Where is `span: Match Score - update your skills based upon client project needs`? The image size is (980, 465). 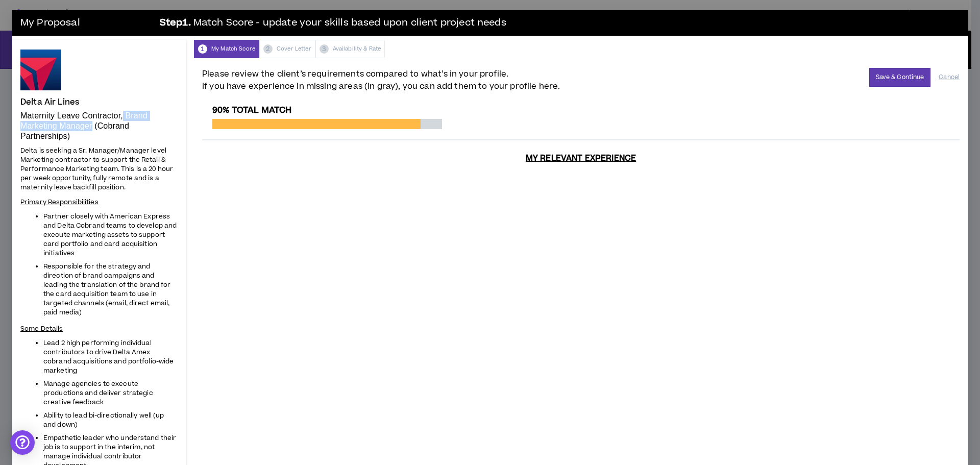
span: Match Score - update your skills based upon client project needs is located at coordinates (350, 23).